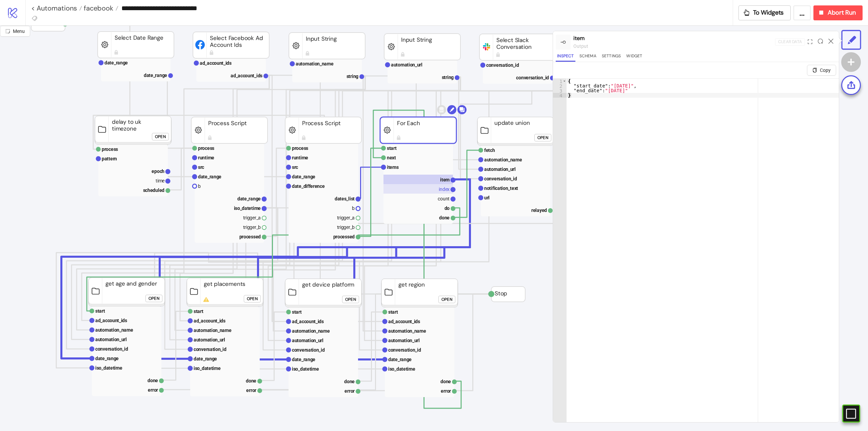 Image resolution: width=868 pixels, height=431 pixels. What do you see at coordinates (674, 46) in the screenshot?
I see `div: output` at bounding box center [674, 46].